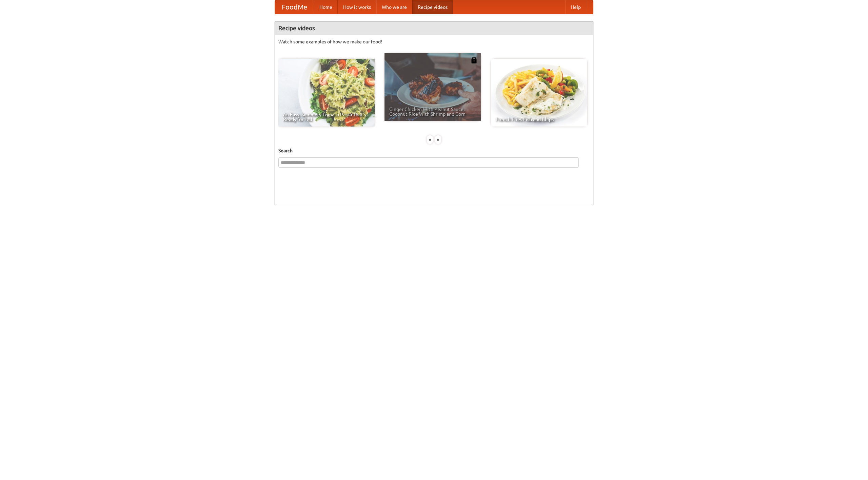  I want to click on h5: Search, so click(434, 150).